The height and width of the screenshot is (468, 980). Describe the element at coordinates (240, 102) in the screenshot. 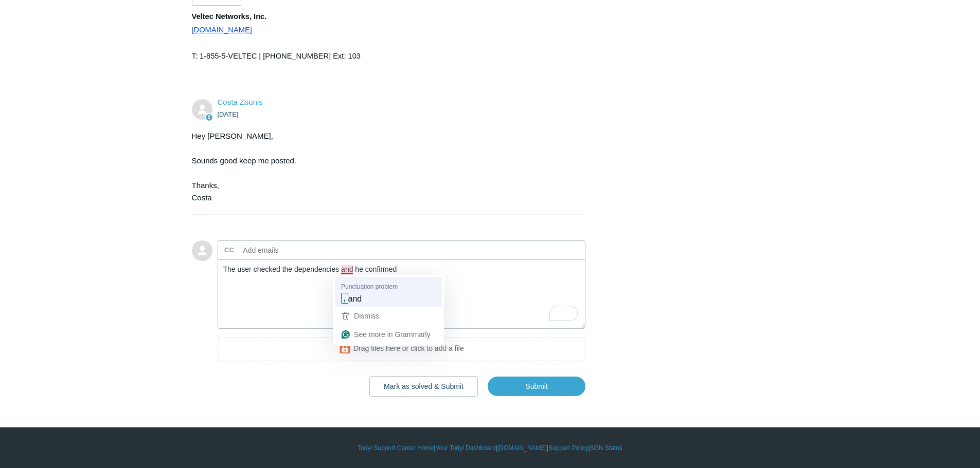

I see `span: Costa Zounis` at that location.